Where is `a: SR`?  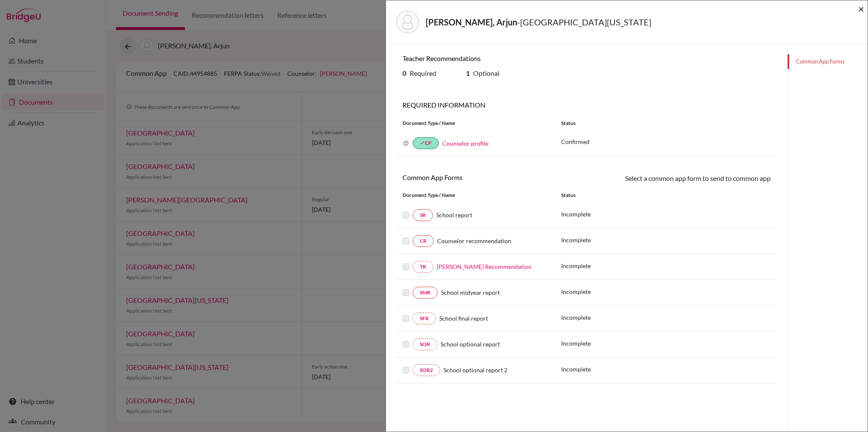 a: SR is located at coordinates (422, 215).